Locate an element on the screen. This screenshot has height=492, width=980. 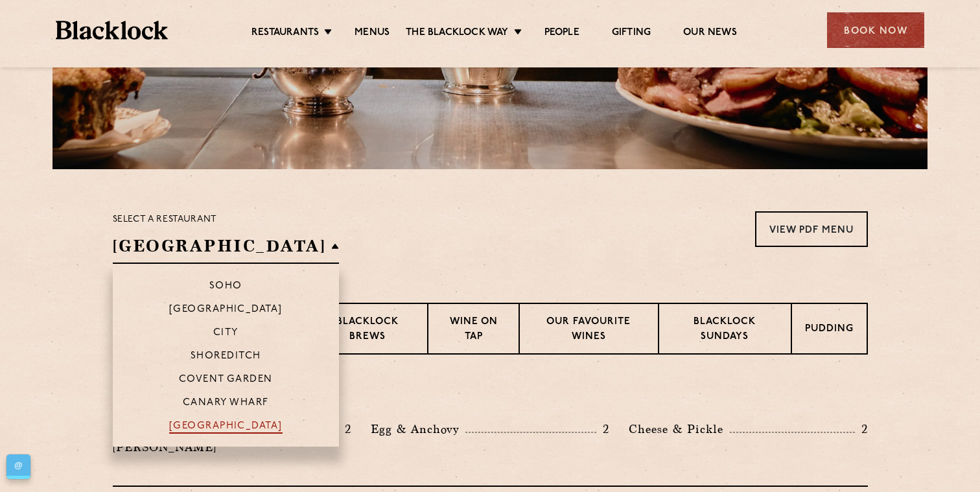
p: City is located at coordinates (226, 334).